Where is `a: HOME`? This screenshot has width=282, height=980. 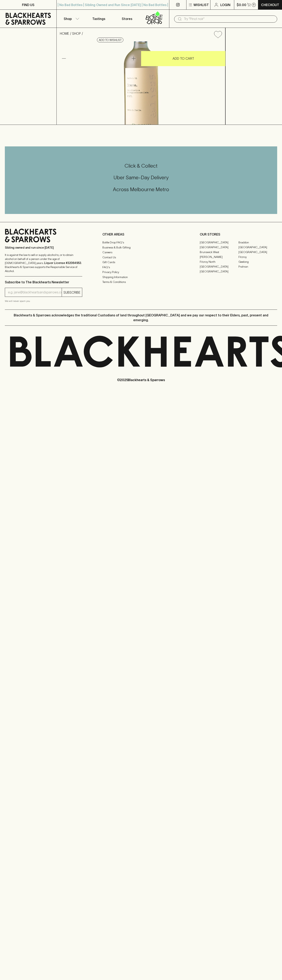 a: HOME is located at coordinates (65, 33).